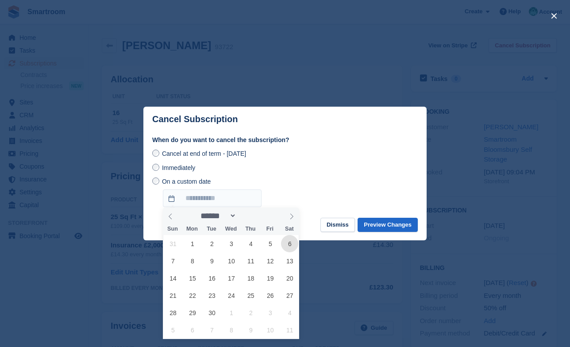 Image resolution: width=570 pixels, height=347 pixels. Describe the element at coordinates (212, 312) in the screenshot. I see `span: September 30, 2025` at that location.